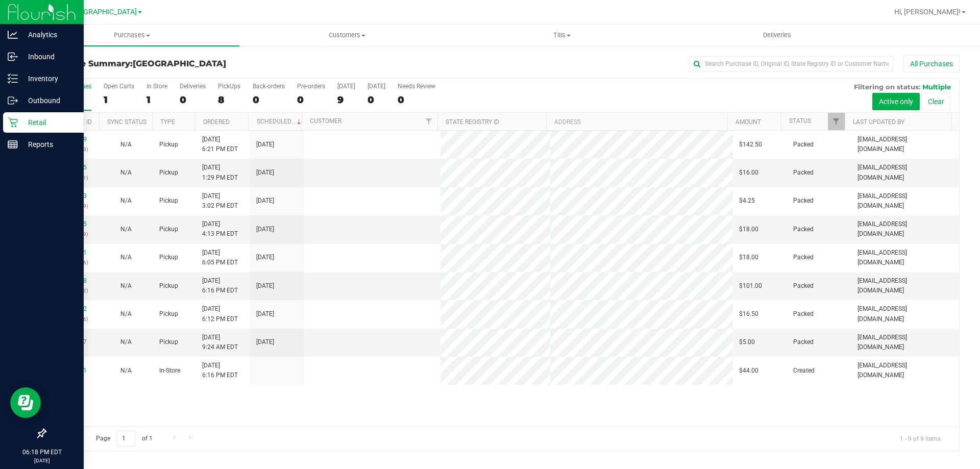 This screenshot has width=980, height=469. Describe the element at coordinates (428, 121) in the screenshot. I see `a: Filter` at that location.